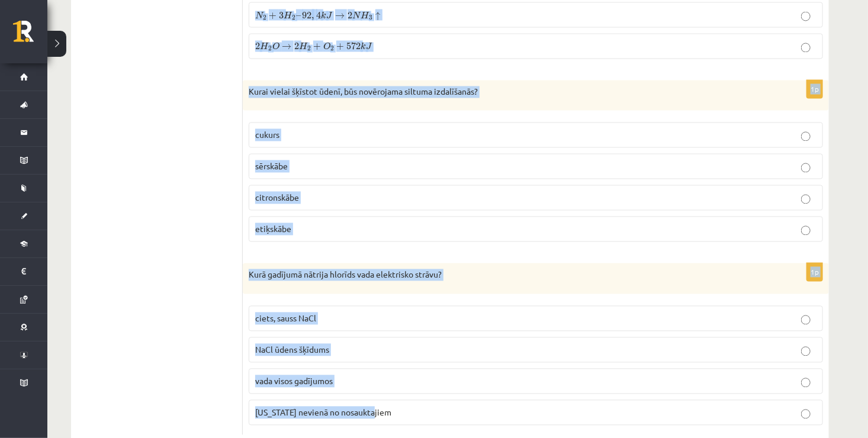  I want to click on span: ciets, sauss NaCl, so click(285, 318).